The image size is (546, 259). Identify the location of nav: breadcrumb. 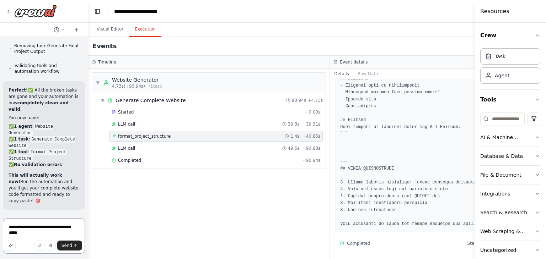
(144, 11).